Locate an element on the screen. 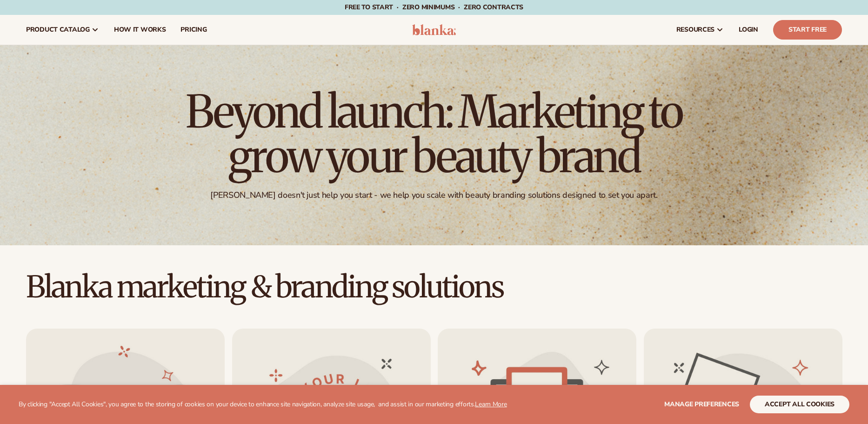  a: resources is located at coordinates (700, 30).